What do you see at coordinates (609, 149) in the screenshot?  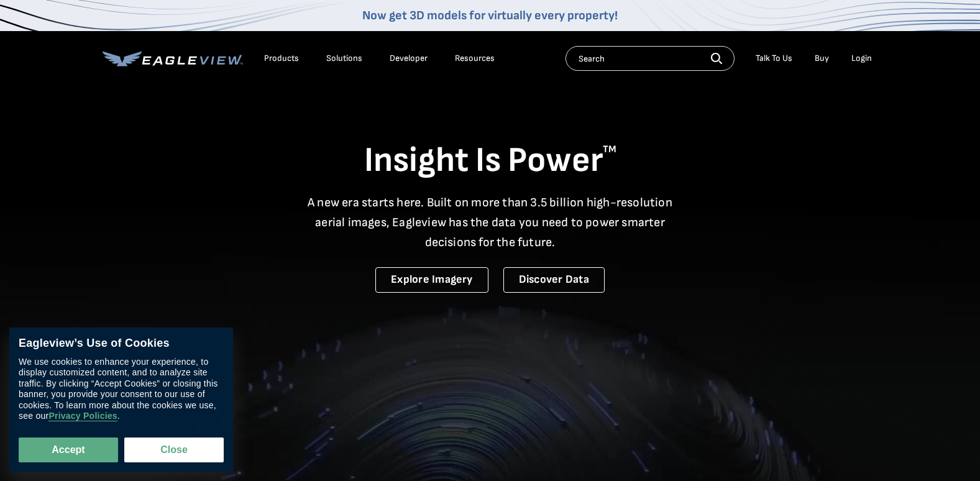 I see `sup: TM` at bounding box center [609, 149].